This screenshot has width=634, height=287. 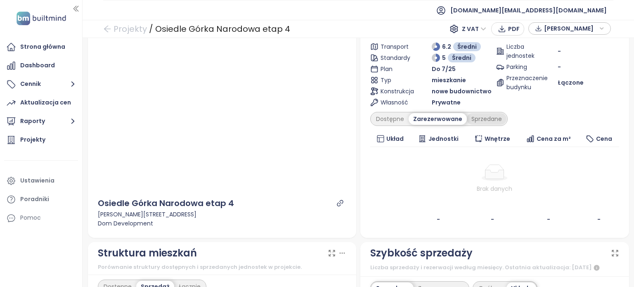 What do you see at coordinates (340, 203) in the screenshot?
I see `a: link` at bounding box center [340, 203].